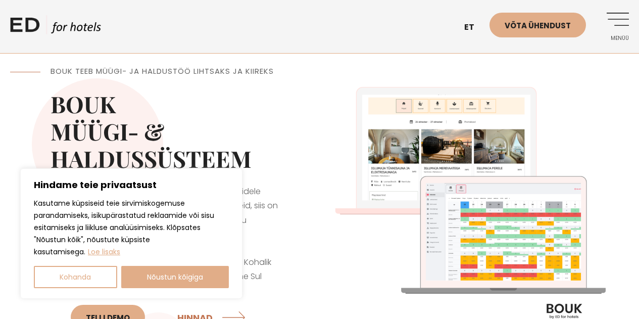 Image resolution: width=639 pixels, height=319 pixels. I want to click on a: ED HOTELS, so click(56, 28).